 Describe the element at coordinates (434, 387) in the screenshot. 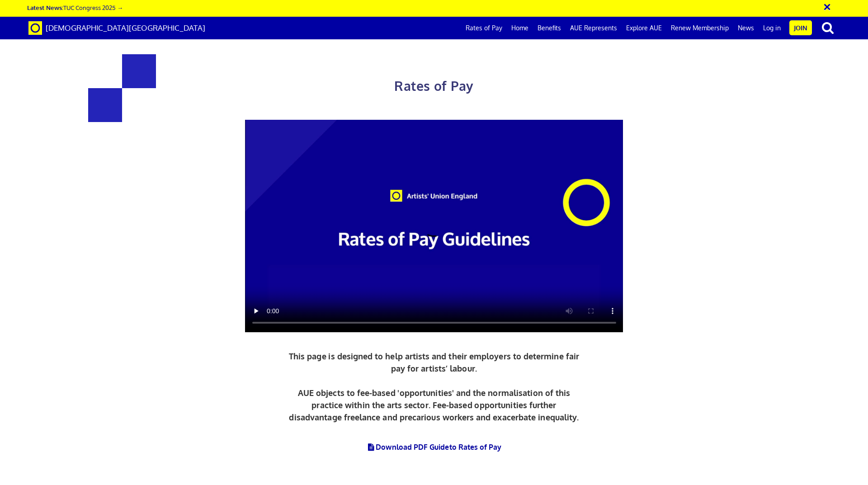

I see `p: This page is designed to help artists and their employers to determine fair pay for artists’ labo...` at that location.